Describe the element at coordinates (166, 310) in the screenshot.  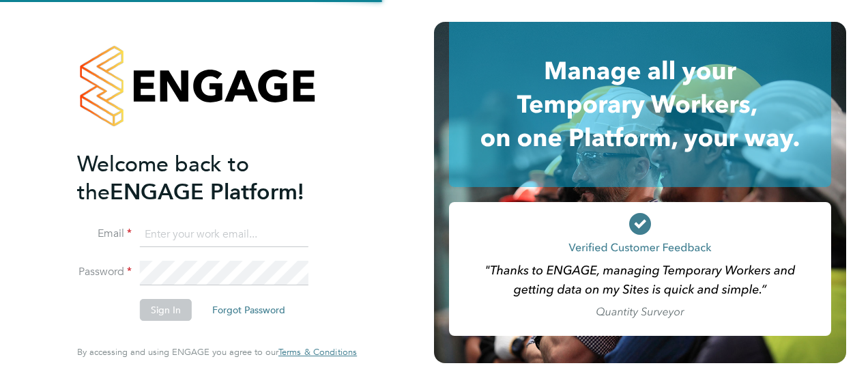
I see `button: Sign In` at that location.